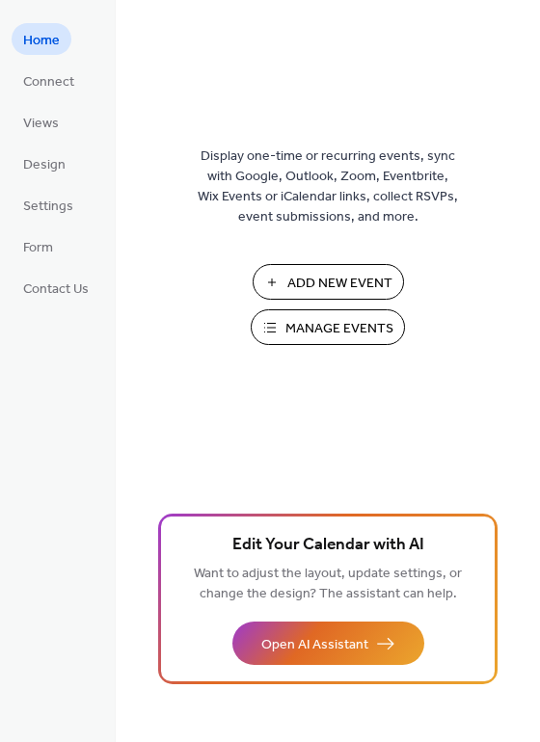 The width and height of the screenshot is (540, 742). Describe the element at coordinates (48, 206) in the screenshot. I see `span: Settings` at that location.